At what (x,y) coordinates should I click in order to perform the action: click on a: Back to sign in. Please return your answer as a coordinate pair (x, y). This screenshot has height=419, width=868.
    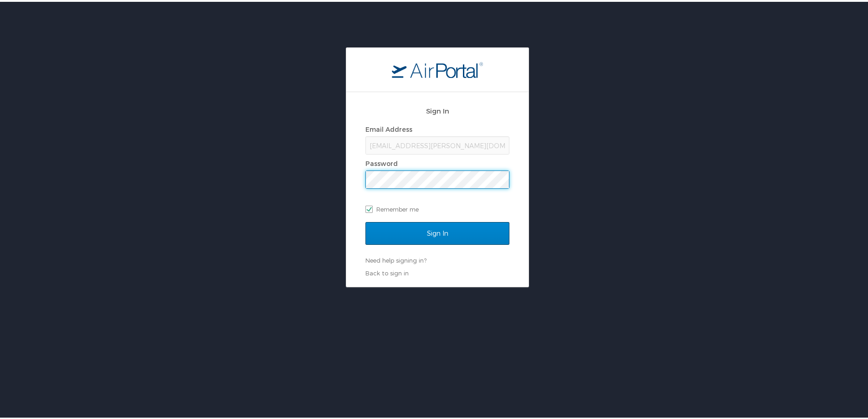
    Looking at the image, I should click on (387, 271).